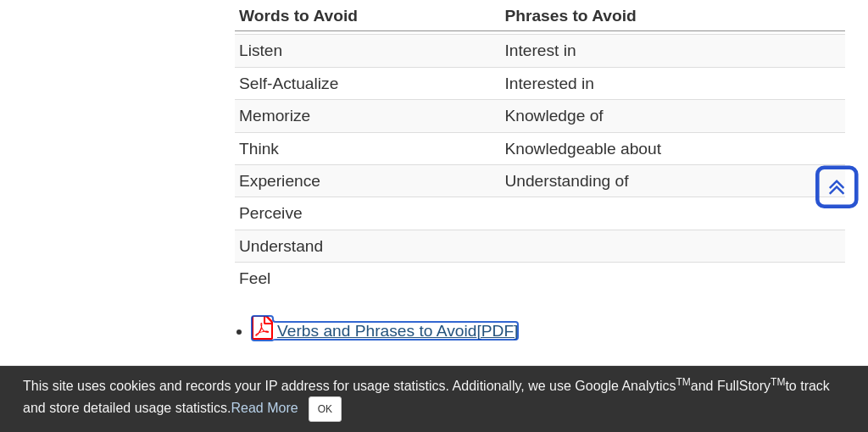 The image size is (868, 432). What do you see at coordinates (367, 181) in the screenshot?
I see `td: Experience` at bounding box center [367, 181].